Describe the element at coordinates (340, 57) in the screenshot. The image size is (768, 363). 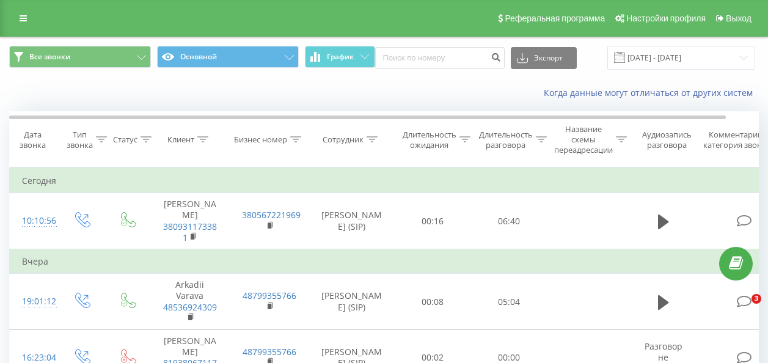
I see `button: График` at that location.